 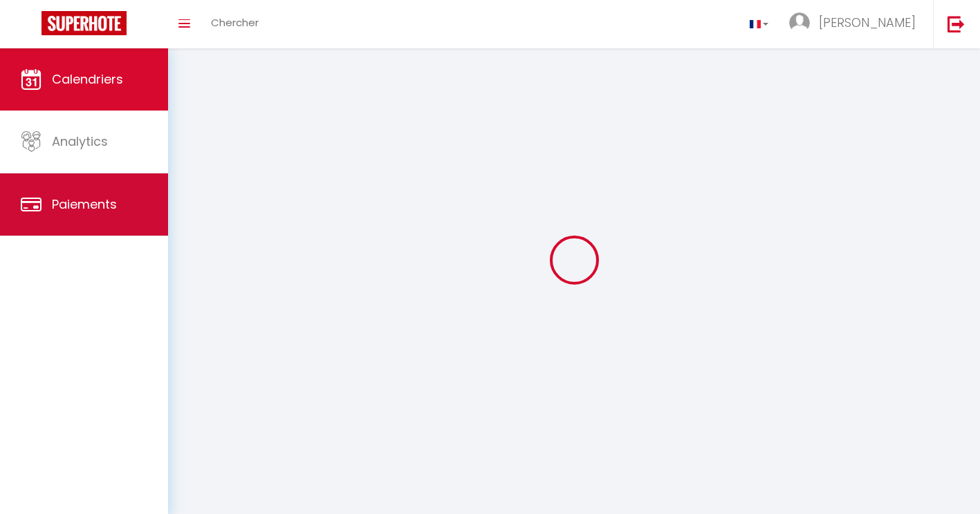 What do you see at coordinates (957, 23) in the screenshot?
I see `img: logout` at bounding box center [957, 23].